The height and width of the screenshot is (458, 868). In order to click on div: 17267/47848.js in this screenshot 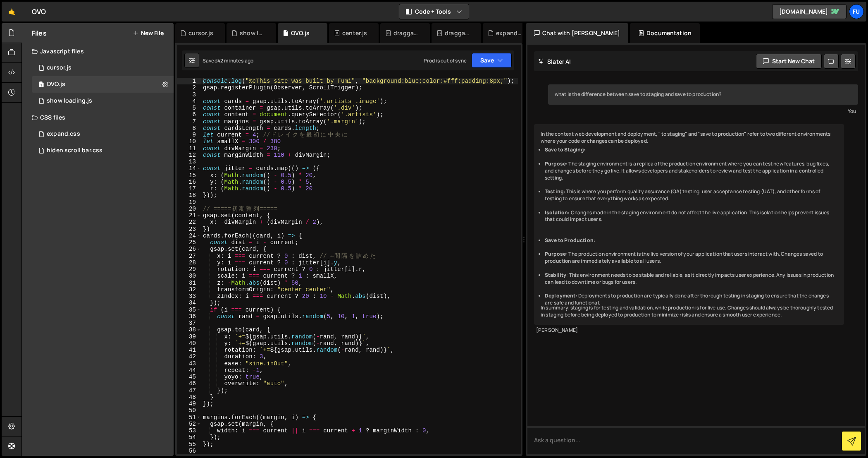, I will do `click(103, 85)`.